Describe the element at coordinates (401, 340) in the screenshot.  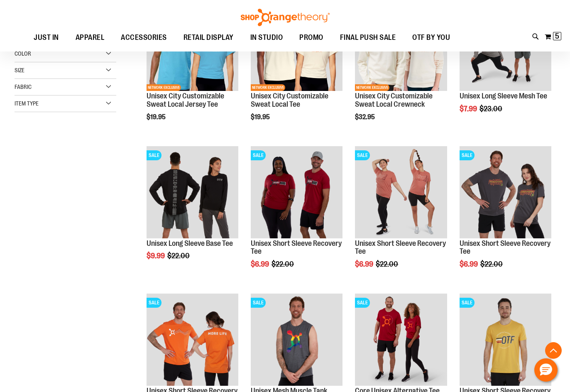
I see `a: Product image for Core Unisex Alternative TeeSALE` at that location.